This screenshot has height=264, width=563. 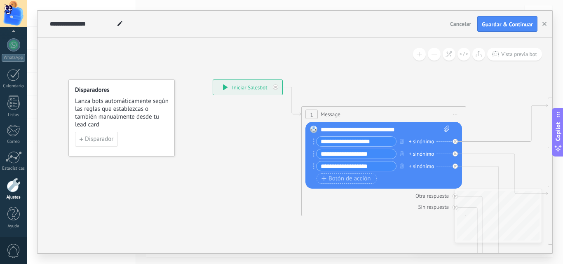 What do you see at coordinates (14, 226) in the screenshot?
I see `div: Ayuda` at bounding box center [14, 226].